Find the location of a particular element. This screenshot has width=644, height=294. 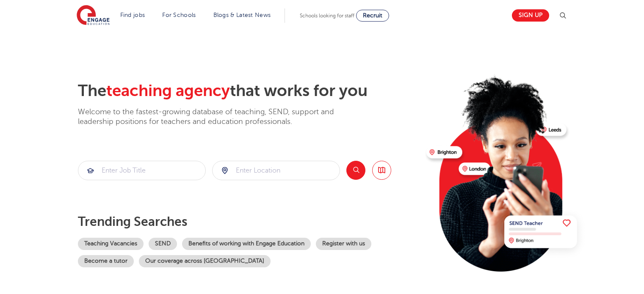

a: Sign up is located at coordinates (530, 15).